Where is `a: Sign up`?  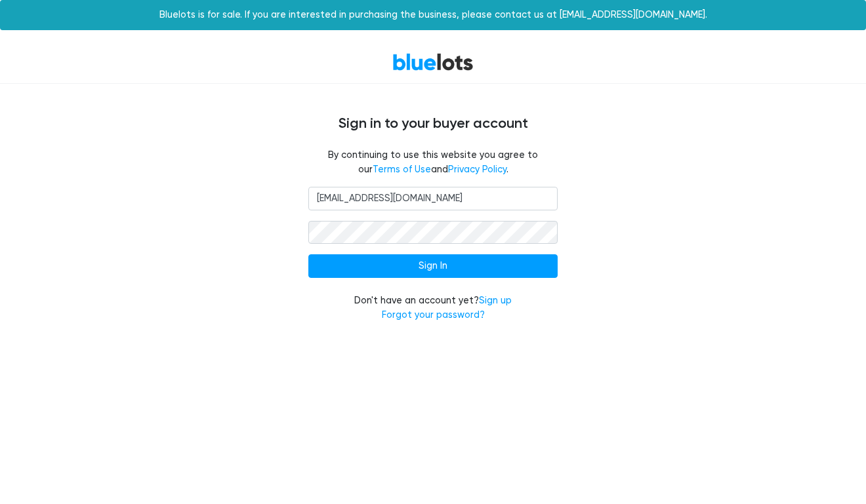
a: Sign up is located at coordinates (495, 300).